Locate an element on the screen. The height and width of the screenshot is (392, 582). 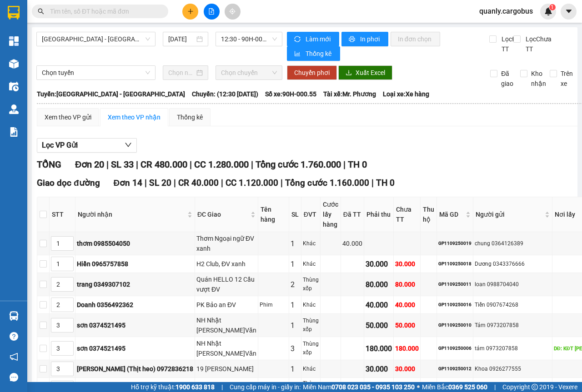
div: 50.000 is located at coordinates (379, 326).